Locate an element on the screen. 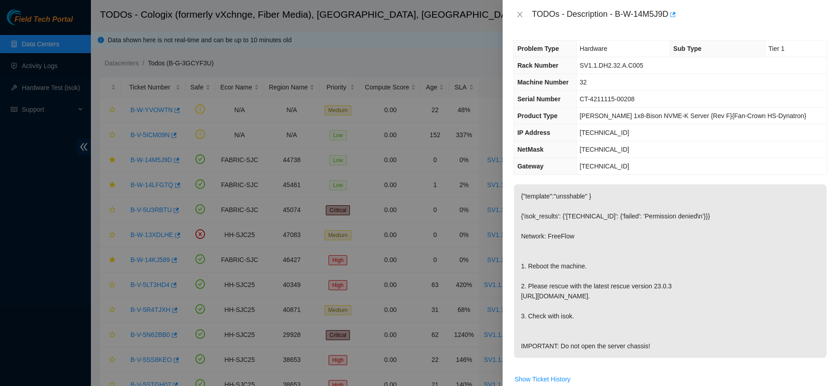 Image resolution: width=838 pixels, height=386 pixels. span: close is located at coordinates (520, 15).